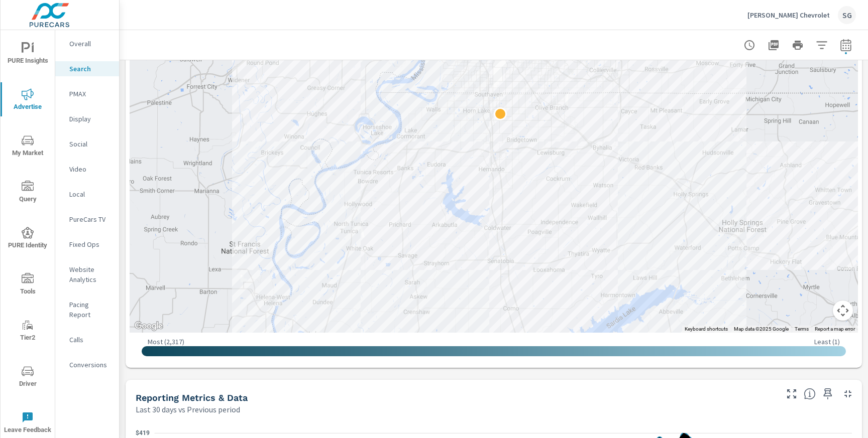  I want to click on span: Understand Search data over time and see how metrics compare to each other., so click(810, 394).